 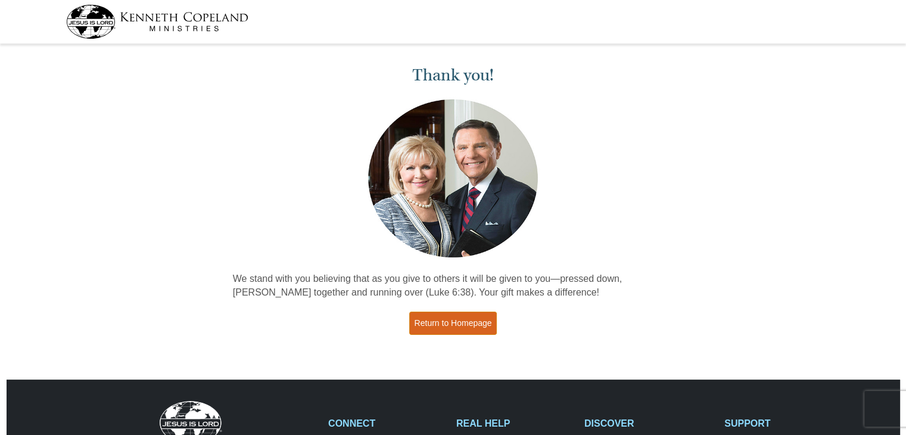 What do you see at coordinates (453, 178) in the screenshot?
I see `img: Kenneth and Gloria` at bounding box center [453, 178].